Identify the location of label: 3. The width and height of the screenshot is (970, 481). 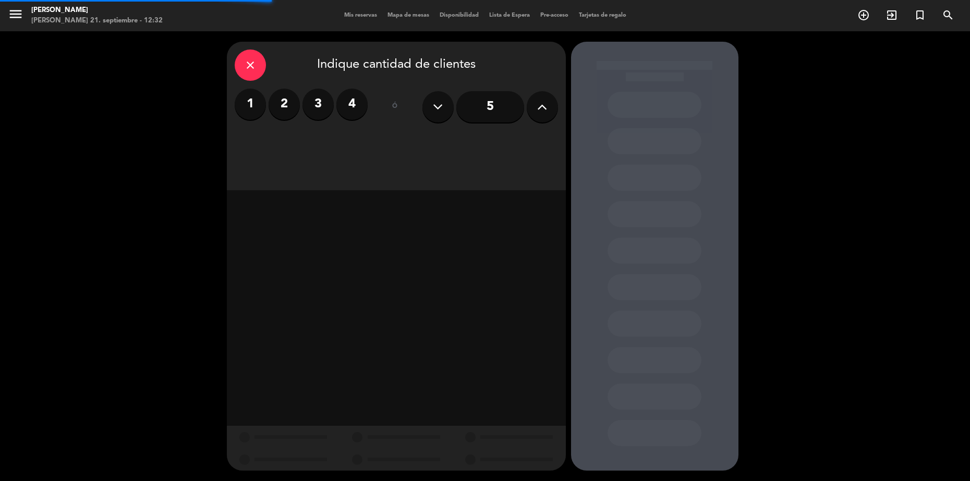
(318, 104).